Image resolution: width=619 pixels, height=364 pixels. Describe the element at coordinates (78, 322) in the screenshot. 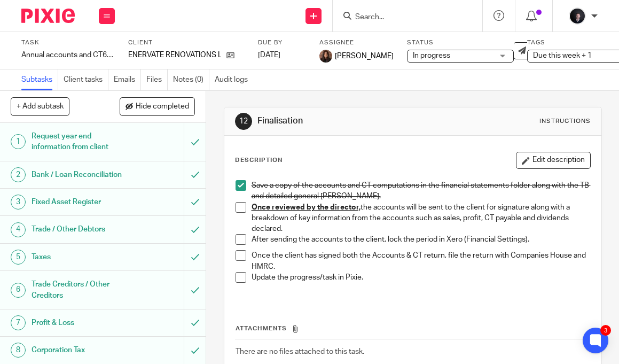

I see `h1: Profit & Loss` at that location.